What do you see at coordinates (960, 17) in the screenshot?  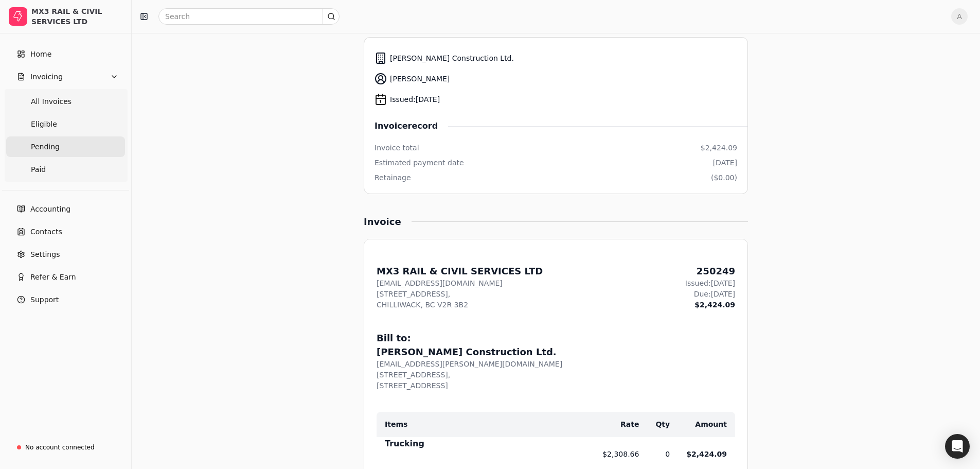 I see `span: A` at bounding box center [960, 17].